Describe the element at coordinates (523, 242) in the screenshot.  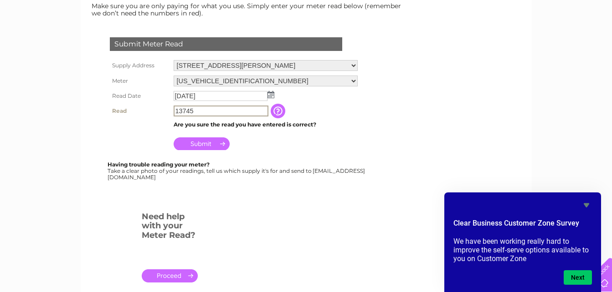
I see `div: Clear Business Customer Zone Survey` at that location.